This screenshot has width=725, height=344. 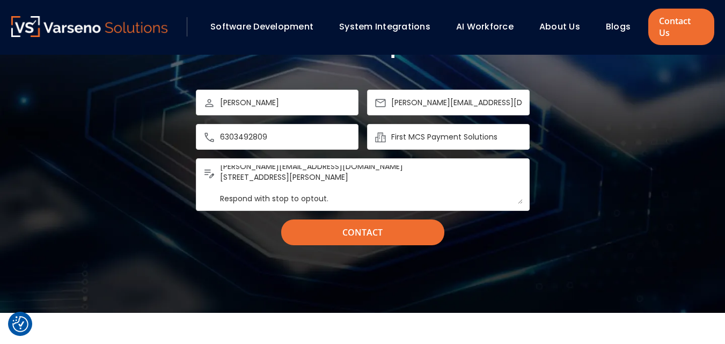 I want to click on div: System Integrations, so click(x=390, y=27).